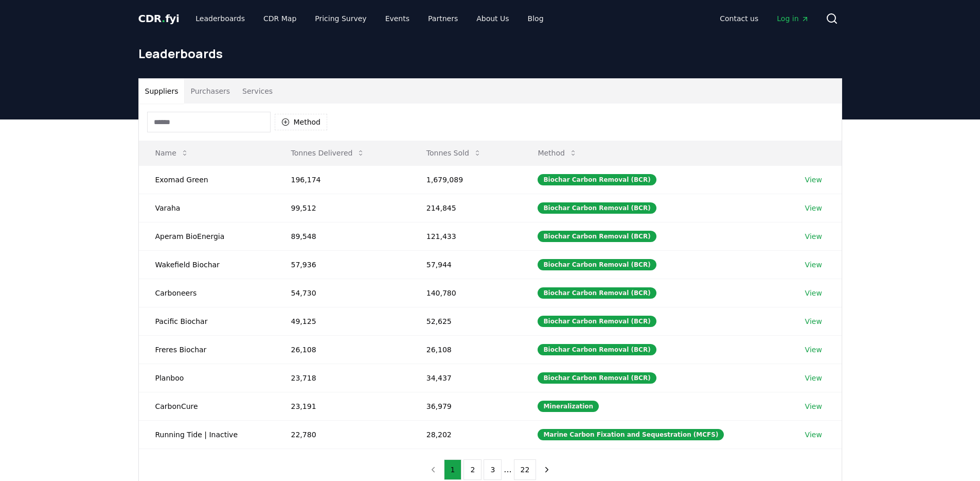 The width and height of the screenshot is (980, 481). What do you see at coordinates (207, 207) in the screenshot?
I see `td: Varaha` at bounding box center [207, 207].